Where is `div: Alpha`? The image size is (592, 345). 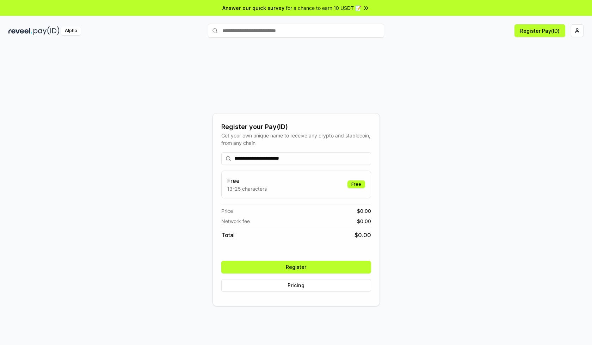 div: Alpha is located at coordinates (71, 31).